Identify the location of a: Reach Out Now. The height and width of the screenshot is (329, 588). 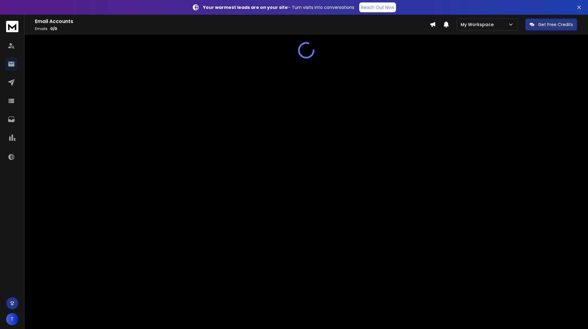
(378, 7).